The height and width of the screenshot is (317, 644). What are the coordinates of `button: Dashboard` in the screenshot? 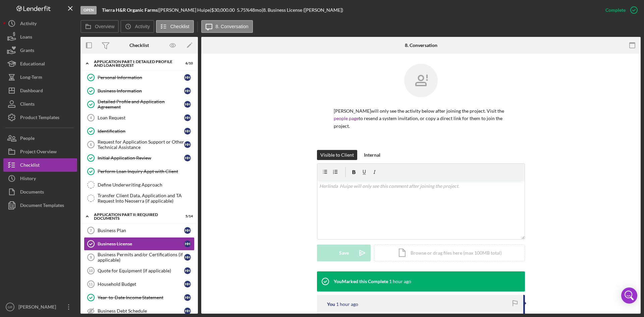 It's located at (40, 90).